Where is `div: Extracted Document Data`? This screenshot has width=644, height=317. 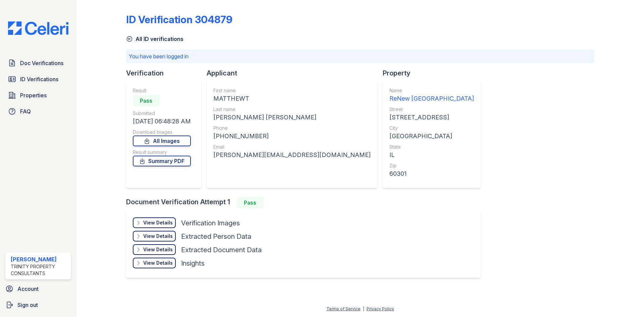 div: Extracted Document Data is located at coordinates (221, 250).